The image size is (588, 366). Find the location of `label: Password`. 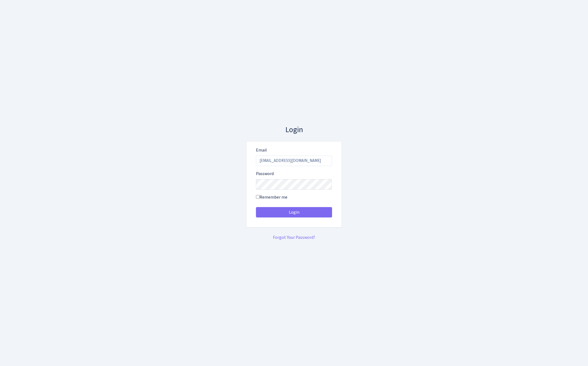

label: Password is located at coordinates (265, 173).